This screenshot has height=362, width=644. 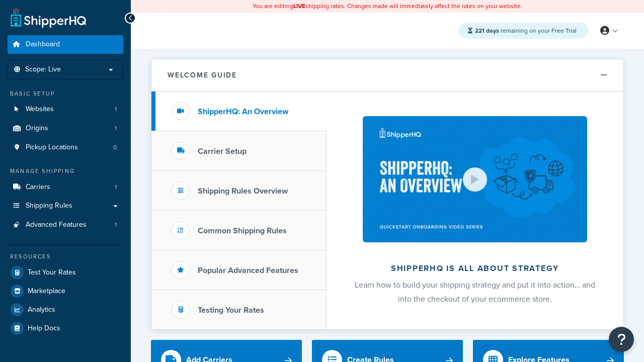 I want to click on li: Advanced Features, so click(x=65, y=225).